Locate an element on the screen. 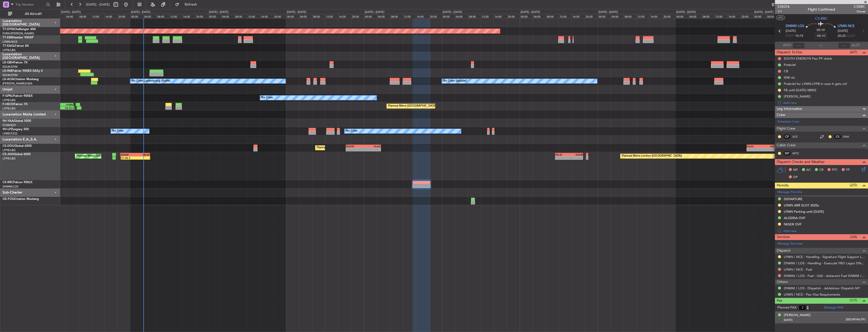 The height and width of the screenshot is (332, 868). span: 1/1 is located at coordinates (783, 12).